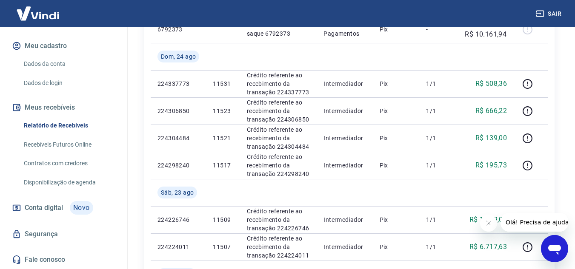  Describe the element at coordinates (44, 208) in the screenshot. I see `span: Conta digital` at that location.